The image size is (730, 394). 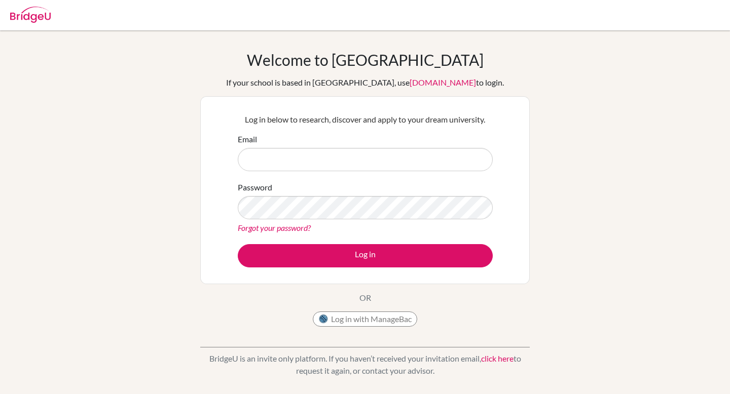 What do you see at coordinates (255, 187) in the screenshot?
I see `label: Password` at bounding box center [255, 187].